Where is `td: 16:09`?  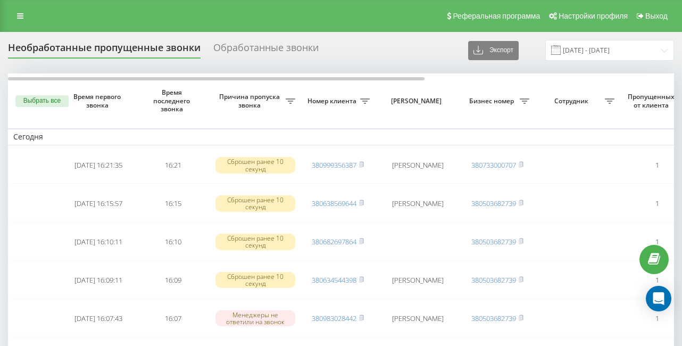
td: 16:09 is located at coordinates (173, 280).